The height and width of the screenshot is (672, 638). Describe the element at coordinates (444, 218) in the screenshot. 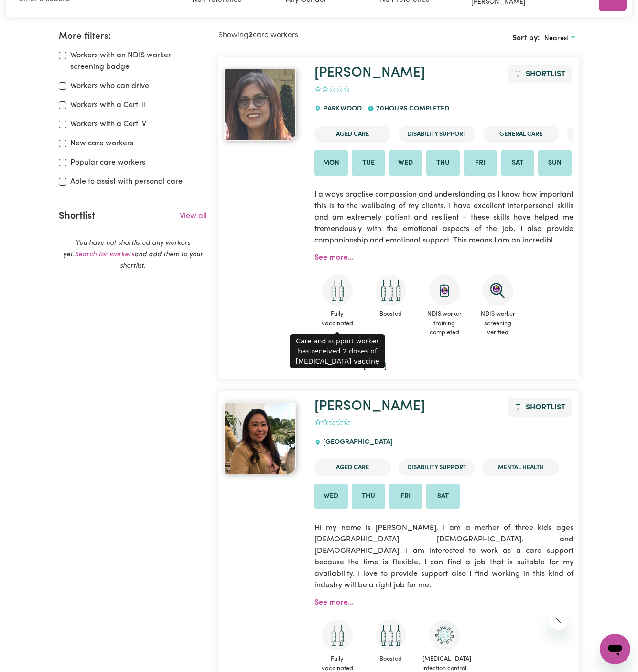

I see `p: I always practise compassion and understanding as I know how important this is to the wellbeing o...` at that location.